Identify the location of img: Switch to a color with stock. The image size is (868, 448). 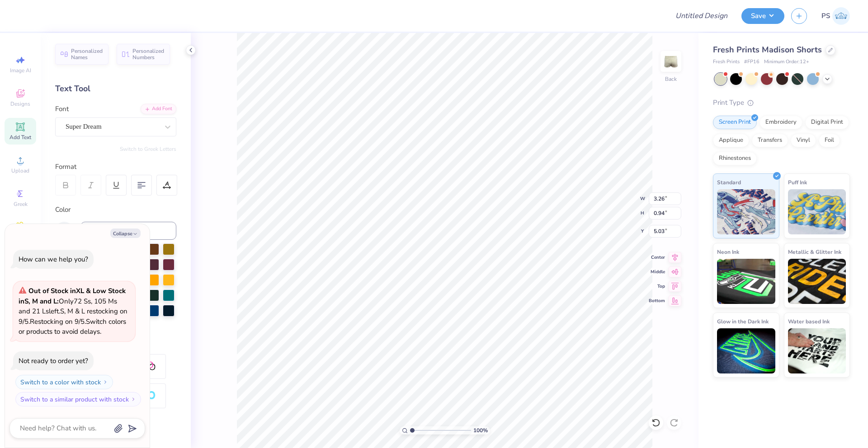
(105, 383).